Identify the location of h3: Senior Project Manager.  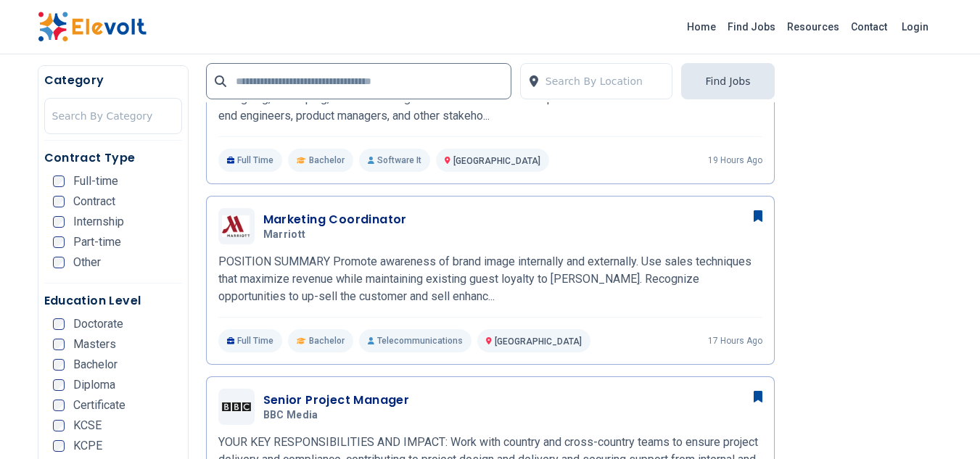
(337, 401).